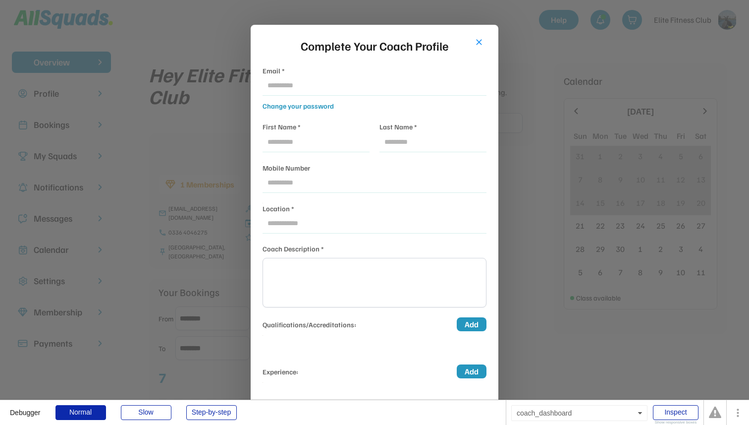 The width and height of the screenshot is (749, 425). I want to click on div: coach_dashboard, so click(579, 413).